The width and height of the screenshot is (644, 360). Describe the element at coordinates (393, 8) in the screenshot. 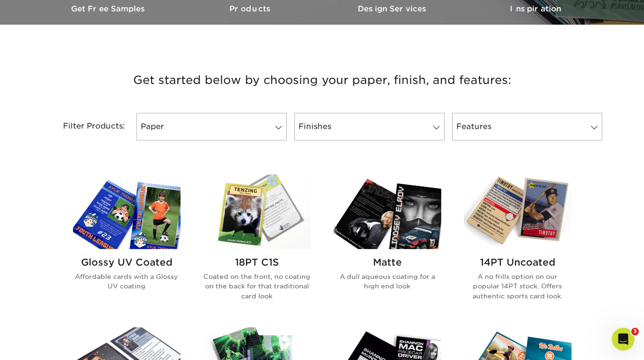

I see `h3: Design Services` at that location.